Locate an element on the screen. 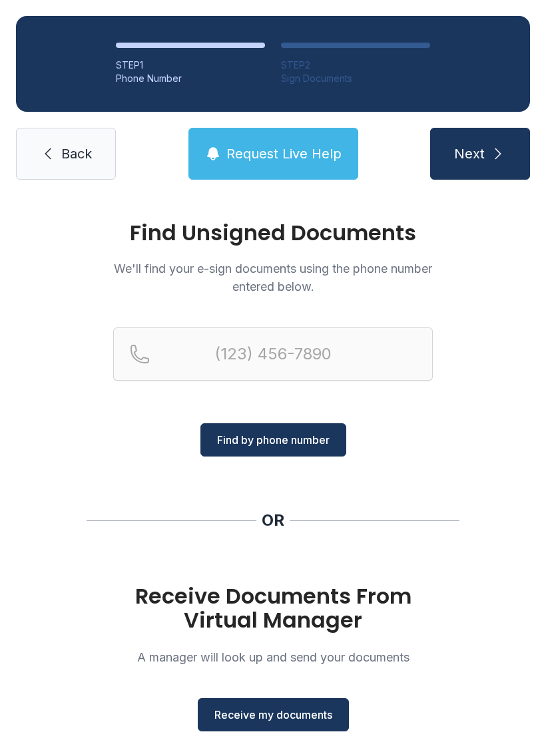 The height and width of the screenshot is (756, 546). div: OR is located at coordinates (273, 520).